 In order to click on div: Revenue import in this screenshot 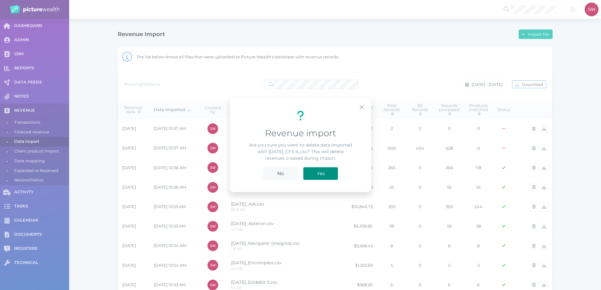, I will do `click(300, 133)`.